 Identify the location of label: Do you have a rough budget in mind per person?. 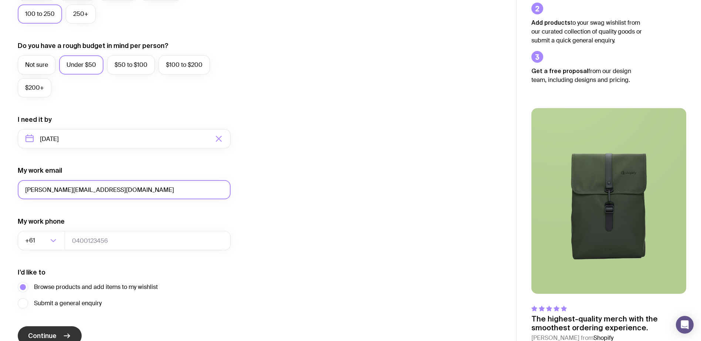
(93, 46).